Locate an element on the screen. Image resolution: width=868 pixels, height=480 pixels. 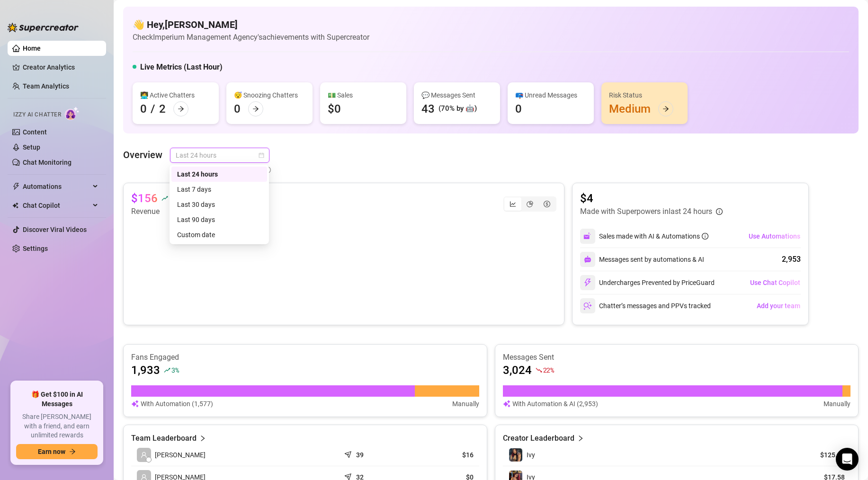
article: Check Imperium Management Agency's achievements with Supercreator is located at coordinates (251, 37).